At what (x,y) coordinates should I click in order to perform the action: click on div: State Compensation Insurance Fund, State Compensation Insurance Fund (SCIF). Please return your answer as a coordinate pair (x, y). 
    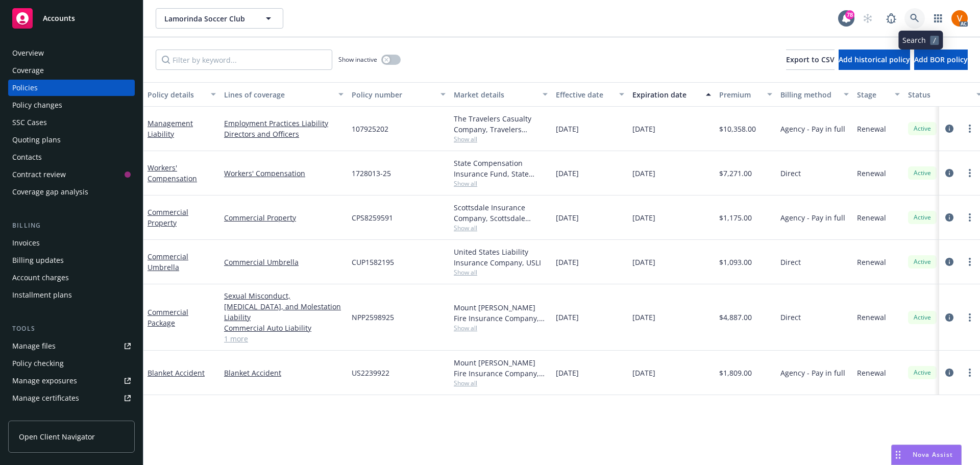
    Looking at the image, I should click on (500, 169).